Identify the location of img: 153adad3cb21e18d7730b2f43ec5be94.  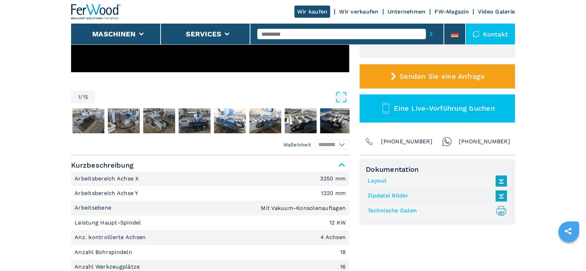
(336, 121).